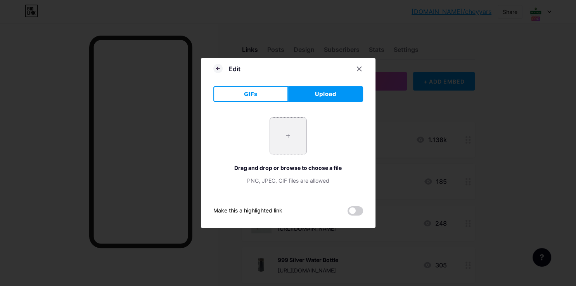 The height and width of the screenshot is (286, 576). Describe the element at coordinates (288, 168) in the screenshot. I see `div: Drag and drop or browse to choose a file` at that location.